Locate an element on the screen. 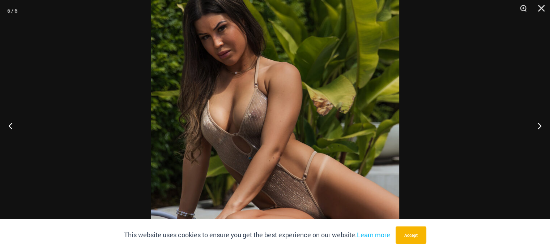 This screenshot has height=251, width=550. button: Next is located at coordinates (536, 126).